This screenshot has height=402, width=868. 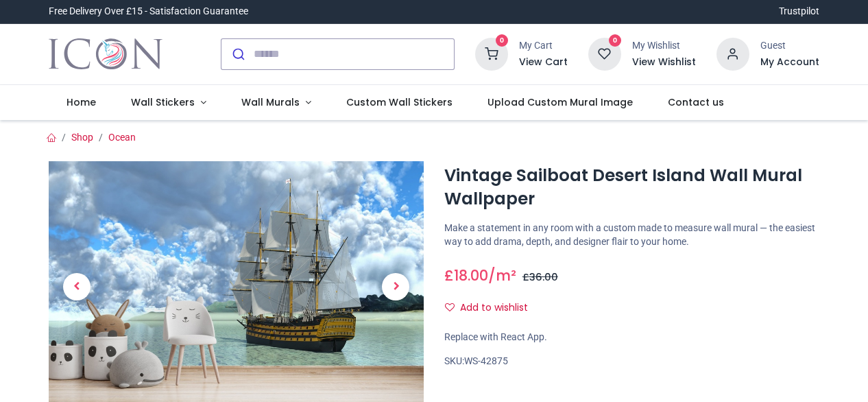 I want to click on span: 18.00, so click(x=471, y=275).